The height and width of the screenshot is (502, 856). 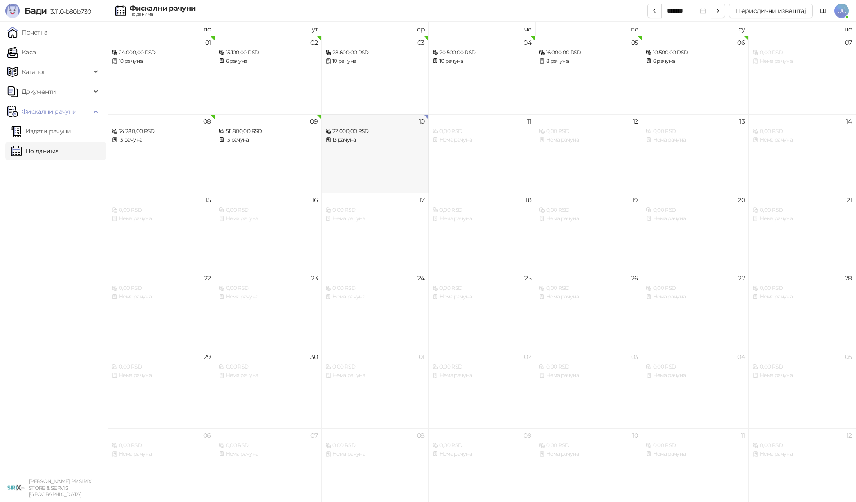 What do you see at coordinates (161, 310) in the screenshot?
I see `td: 2025-09-22` at bounding box center [161, 310].